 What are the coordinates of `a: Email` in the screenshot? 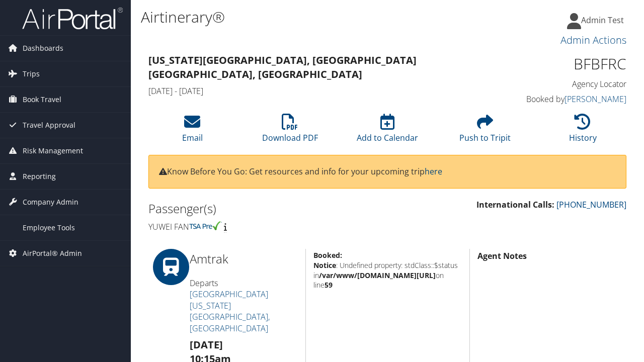 It's located at (192, 132).